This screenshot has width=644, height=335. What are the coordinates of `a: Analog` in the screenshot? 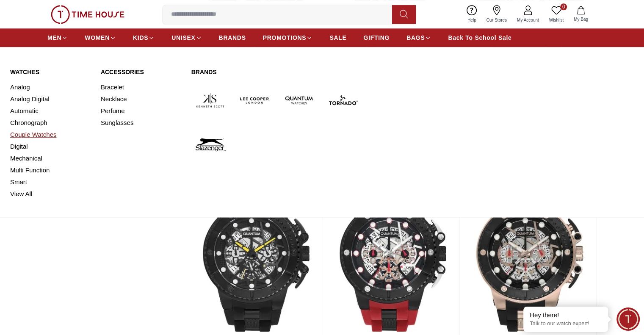 It's located at (50, 87).